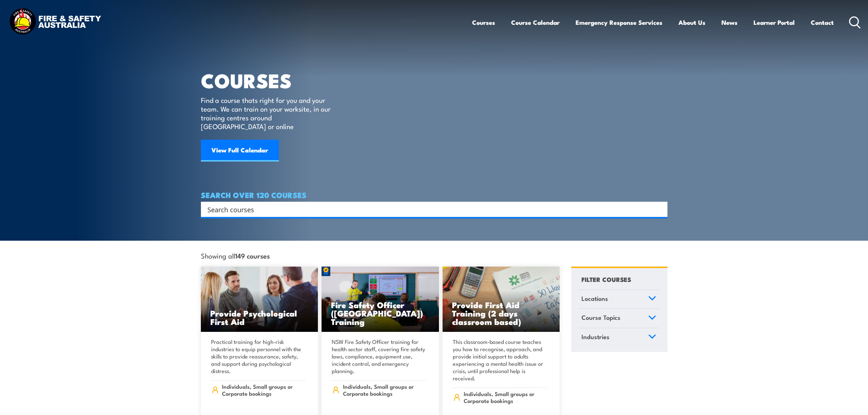 This screenshot has width=868, height=415. What do you see at coordinates (501, 313) in the screenshot?
I see `h3: Provide First Aid Training (2 days classroom based)` at bounding box center [501, 313].